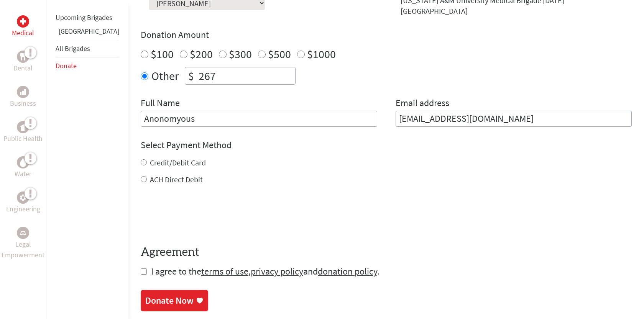 The height and width of the screenshot is (319, 644). Describe the element at coordinates (88, 49) in the screenshot. I see `li: All Brigades` at that location.